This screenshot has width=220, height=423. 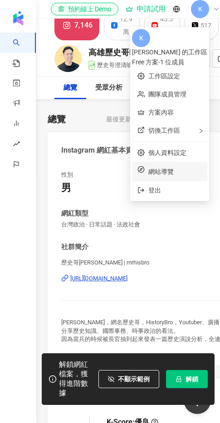 I want to click on a: 團隊成員管理, so click(x=167, y=94).